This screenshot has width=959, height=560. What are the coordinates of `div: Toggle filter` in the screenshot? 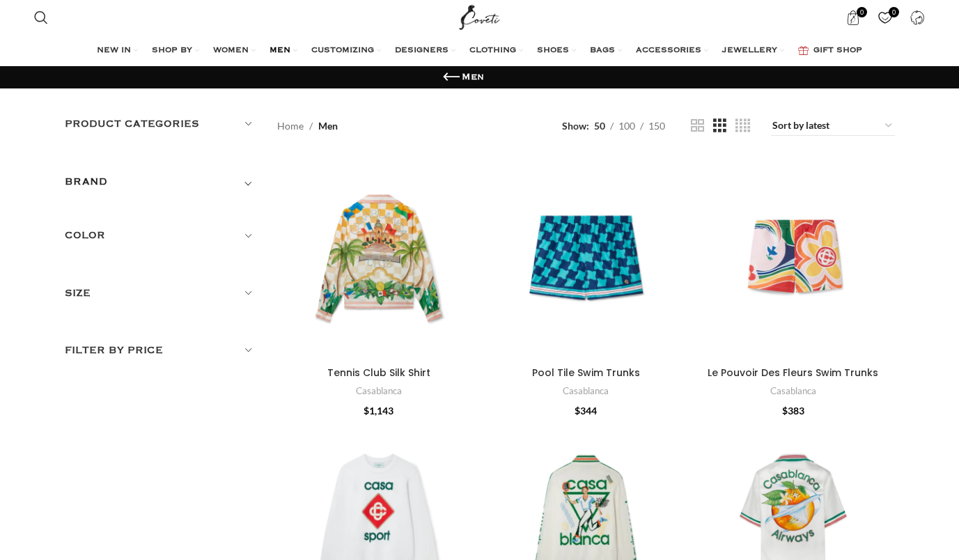 It's located at (161, 186).